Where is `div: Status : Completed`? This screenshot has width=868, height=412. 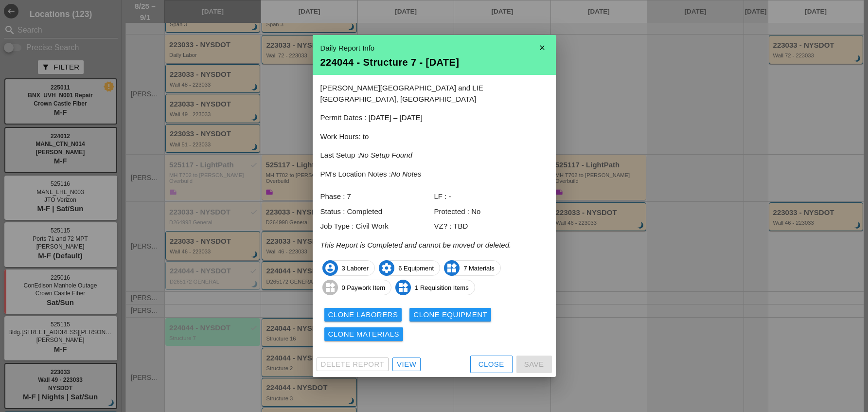 div: Status : Completed is located at coordinates (378, 211).